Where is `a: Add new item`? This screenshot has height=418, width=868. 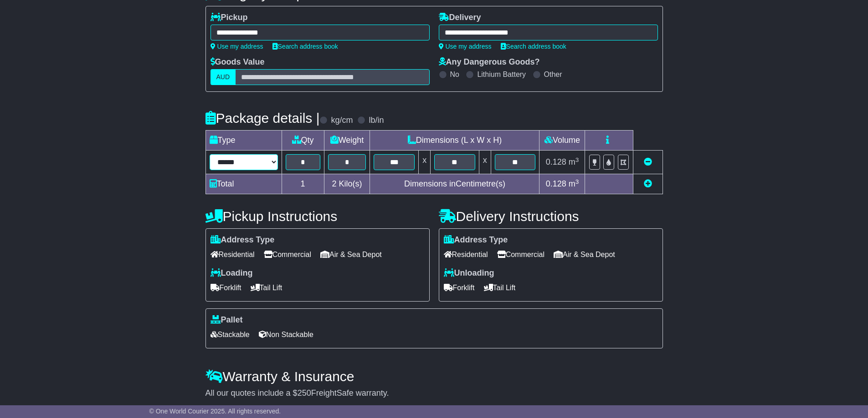
a: Add new item is located at coordinates (648, 184).